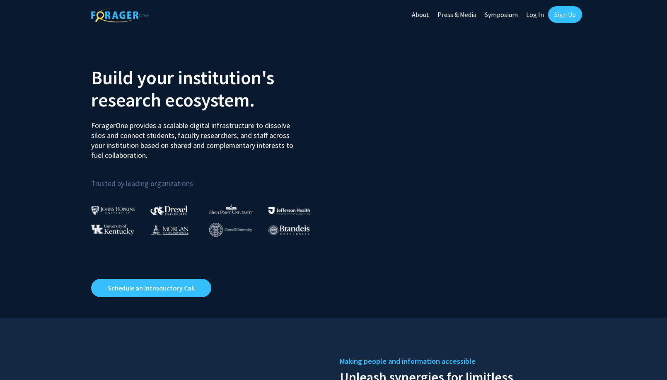 This screenshot has width=667, height=380. What do you see at coordinates (289, 211) in the screenshot?
I see `img: Thomas Jefferson University` at bounding box center [289, 211].